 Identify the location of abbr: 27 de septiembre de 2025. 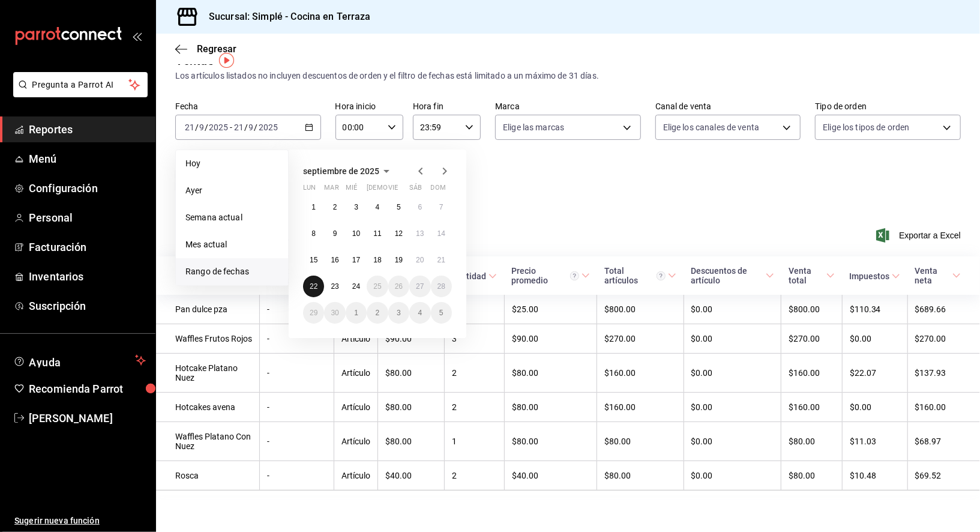
(419, 286).